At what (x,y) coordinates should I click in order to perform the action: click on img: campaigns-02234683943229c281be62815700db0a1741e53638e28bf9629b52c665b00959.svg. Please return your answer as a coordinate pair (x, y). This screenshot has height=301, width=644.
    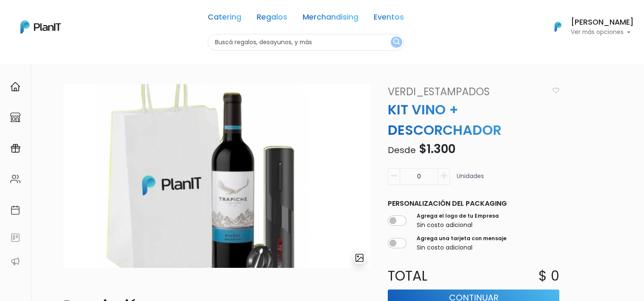
    Looking at the image, I should click on (15, 149).